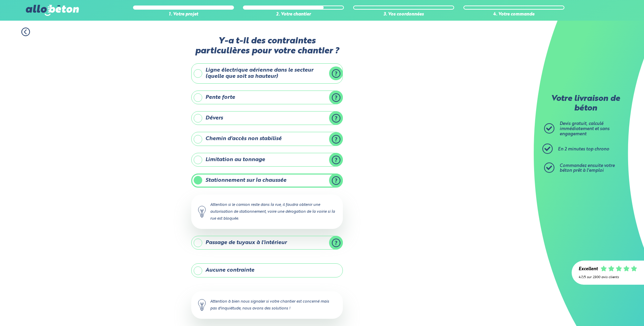  What do you see at coordinates (267, 212) in the screenshot?
I see `div: Attention si le camion reste dans la rue, il faudra obtenir une autorisation de stationnement, vo...` at bounding box center [267, 212].